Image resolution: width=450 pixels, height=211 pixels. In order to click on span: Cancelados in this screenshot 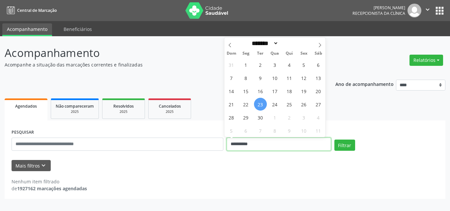, I will do `click(170, 106)`.